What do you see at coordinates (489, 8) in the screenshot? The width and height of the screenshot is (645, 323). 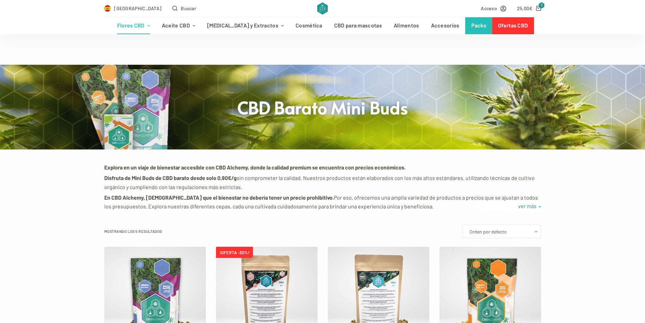 I see `span: Acceso` at bounding box center [489, 8].